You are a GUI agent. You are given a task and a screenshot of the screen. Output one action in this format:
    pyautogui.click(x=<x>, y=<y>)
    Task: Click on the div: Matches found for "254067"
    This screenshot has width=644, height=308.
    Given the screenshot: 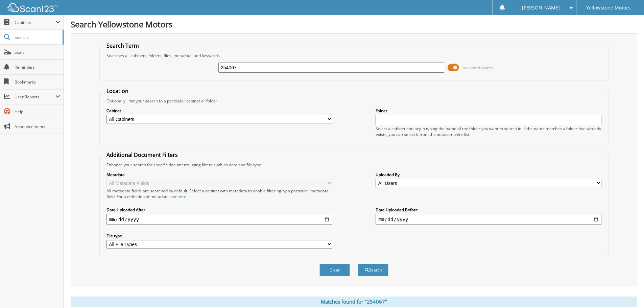 What is the action you would take?
    pyautogui.click(x=354, y=302)
    